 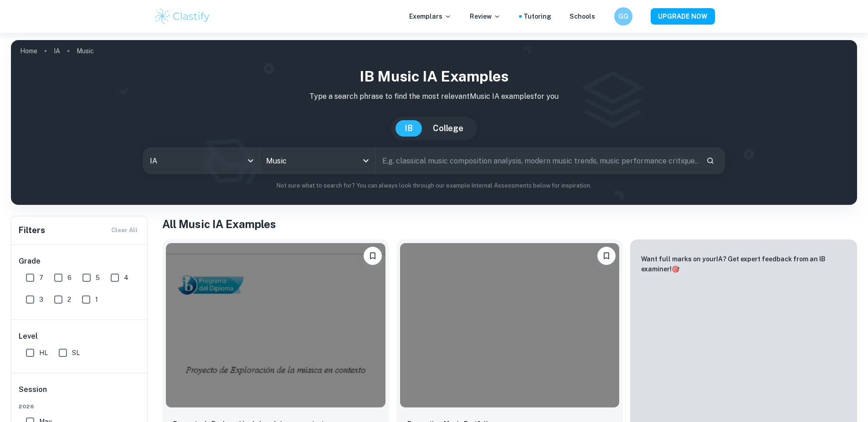 I want to click on button: UPGRADE NOW, so click(x=682, y=17).